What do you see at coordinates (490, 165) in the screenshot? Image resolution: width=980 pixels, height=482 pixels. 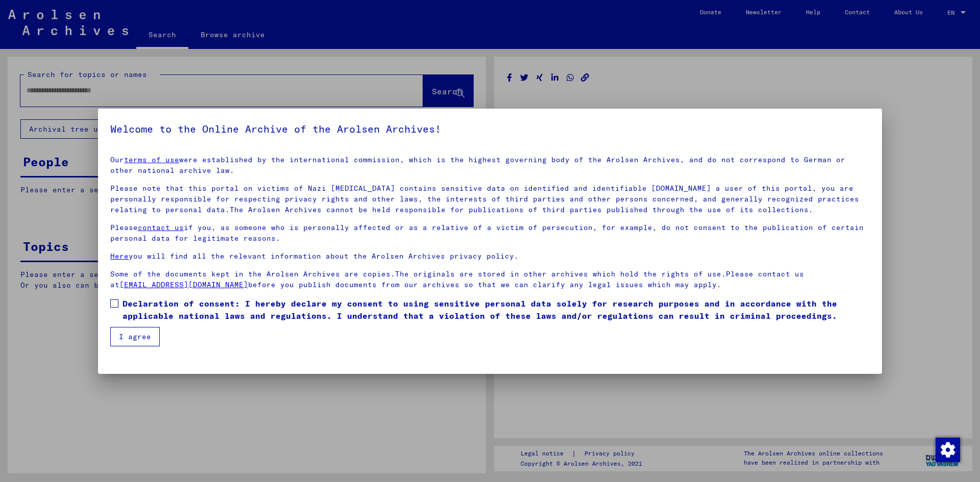 I see `p: Our were established by the international commission, which is the highest governing body of the ...` at bounding box center [490, 165].